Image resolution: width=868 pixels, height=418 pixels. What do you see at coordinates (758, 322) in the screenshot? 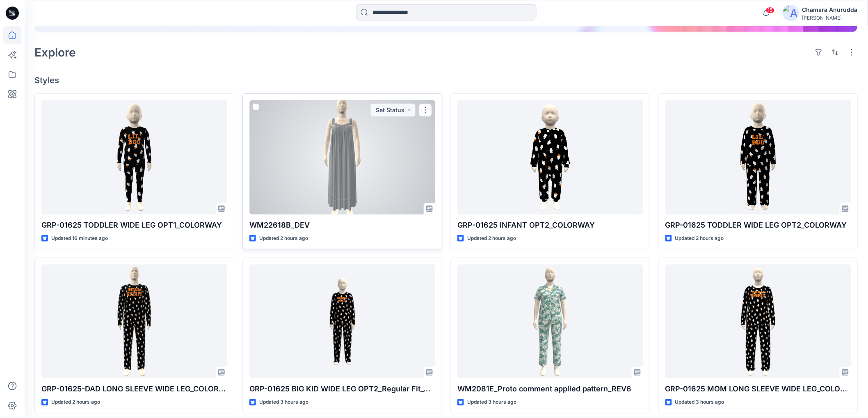
I see `a: GRP-01625 MOM LONG SLEEVE WIDE LEG_COLORWAY` at bounding box center [758, 322].